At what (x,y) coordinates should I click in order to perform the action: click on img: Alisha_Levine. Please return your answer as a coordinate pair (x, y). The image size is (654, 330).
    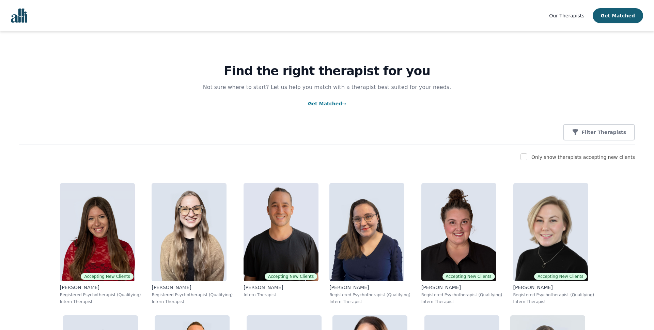
    Looking at the image, I should click on (97, 232).